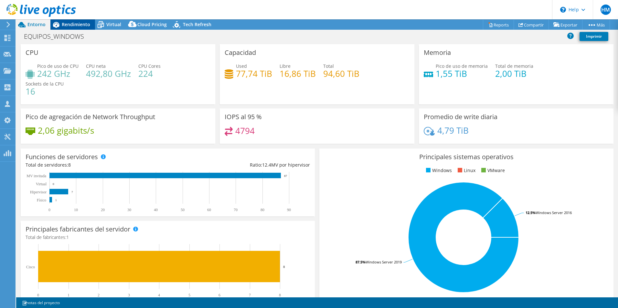  What do you see at coordinates (360, 262) in the screenshot?
I see `tspan: 87.5%` at bounding box center [360, 262].